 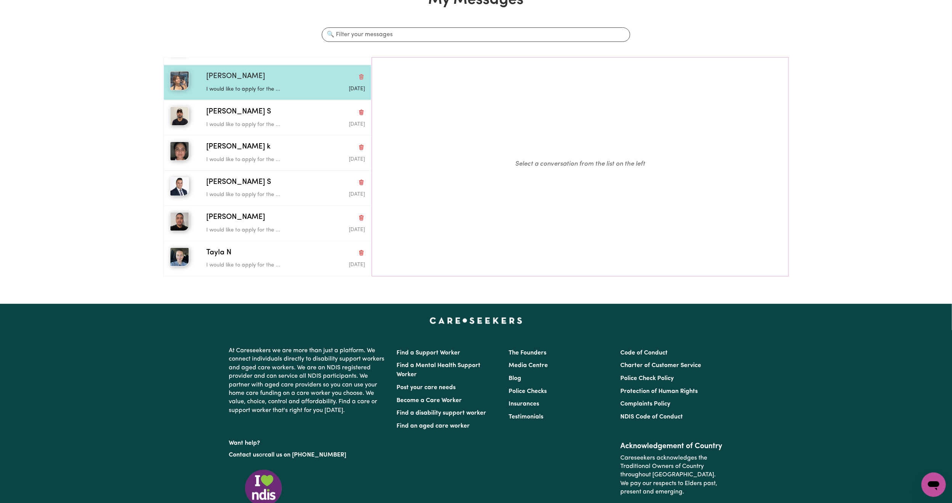 I want to click on a: Post your care needs, so click(x=426, y=388).